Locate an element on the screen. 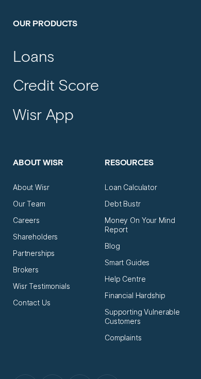 This screenshot has width=201, height=379. div: Blog is located at coordinates (112, 246).